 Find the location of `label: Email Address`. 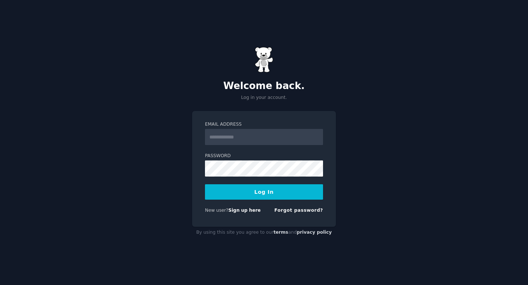

label: Email Address is located at coordinates (264, 125).